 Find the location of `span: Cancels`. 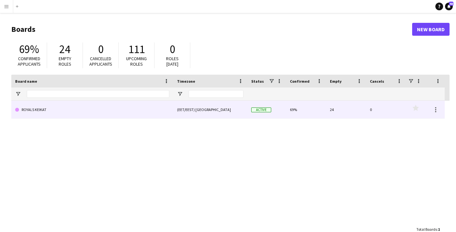

span: Cancels is located at coordinates (377, 81).